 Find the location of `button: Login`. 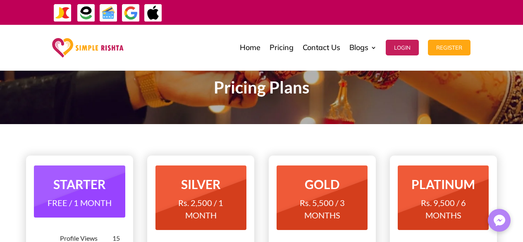

button: Login is located at coordinates (402, 48).